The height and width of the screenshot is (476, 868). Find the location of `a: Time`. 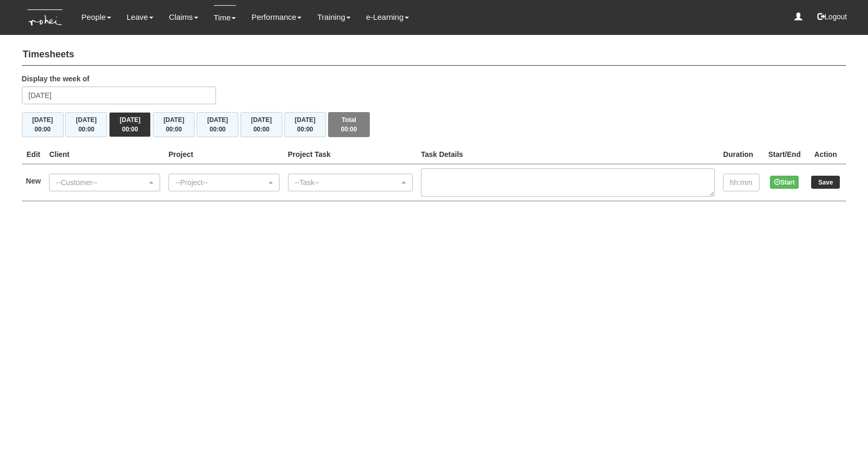

a: Time is located at coordinates (225, 17).